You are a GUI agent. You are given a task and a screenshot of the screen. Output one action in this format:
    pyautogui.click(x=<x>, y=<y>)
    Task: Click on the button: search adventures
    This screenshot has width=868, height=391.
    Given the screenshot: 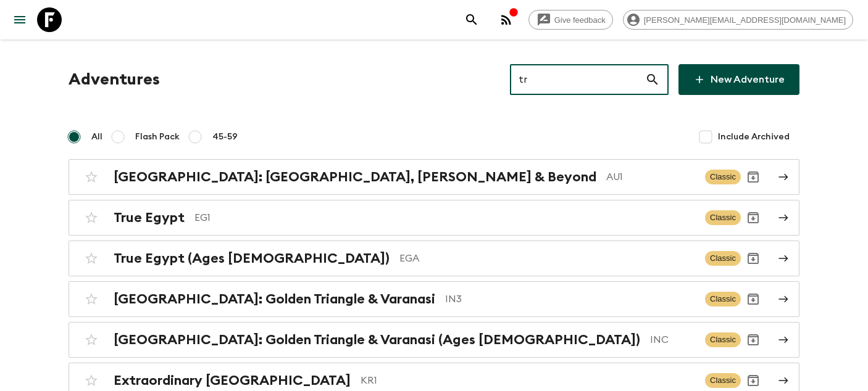 What is the action you would take?
    pyautogui.click(x=471, y=20)
    